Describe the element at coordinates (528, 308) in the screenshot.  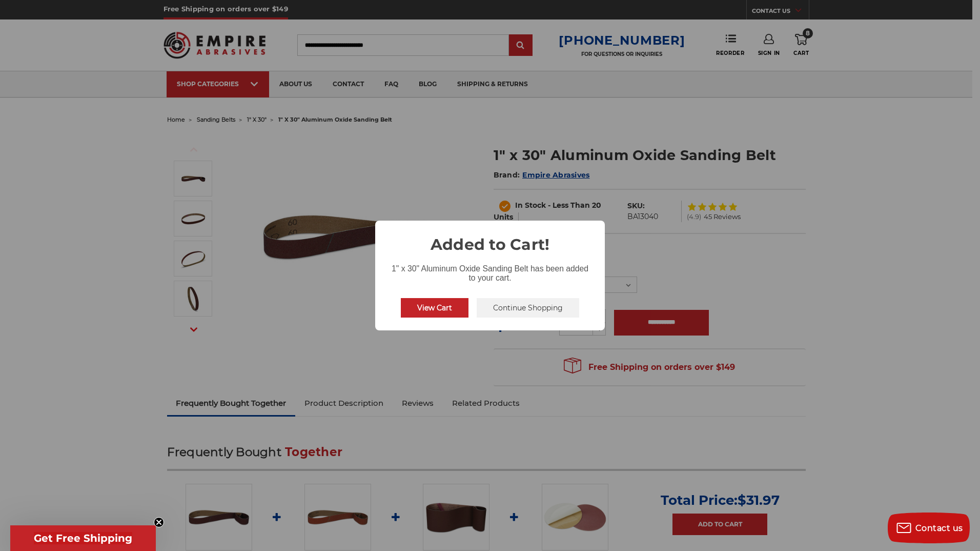
I see `button: Continue Shopping` at that location.